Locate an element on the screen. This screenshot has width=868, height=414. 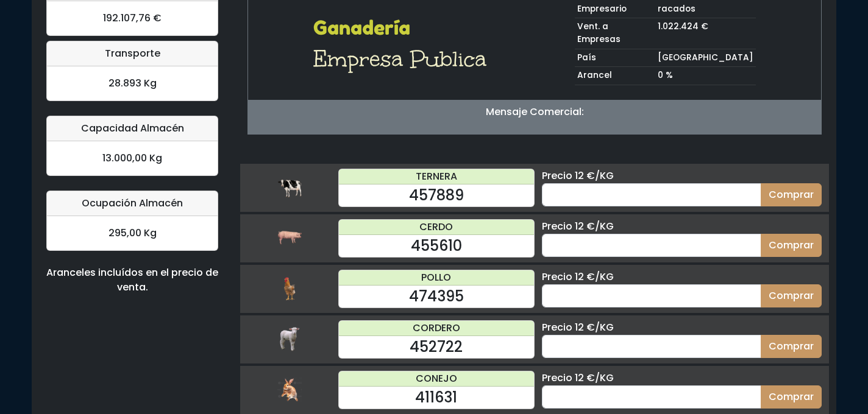
div: 474395 is located at coordinates (437, 296).